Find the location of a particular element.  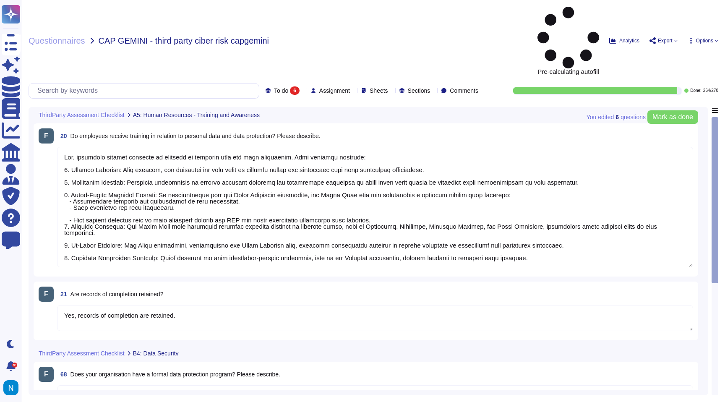

span: A5: Human Resources - Training and Awareness is located at coordinates (196, 115).